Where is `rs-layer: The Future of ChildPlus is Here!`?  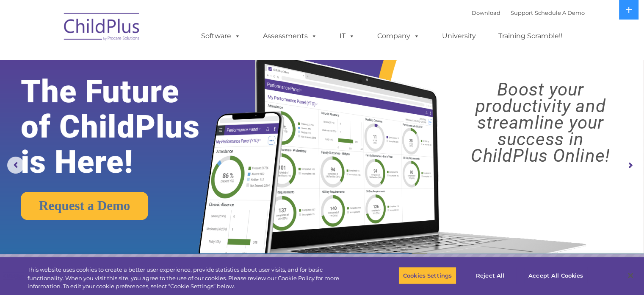 rs-layer: The Future of ChildPlus is Here! is located at coordinates (123, 126).